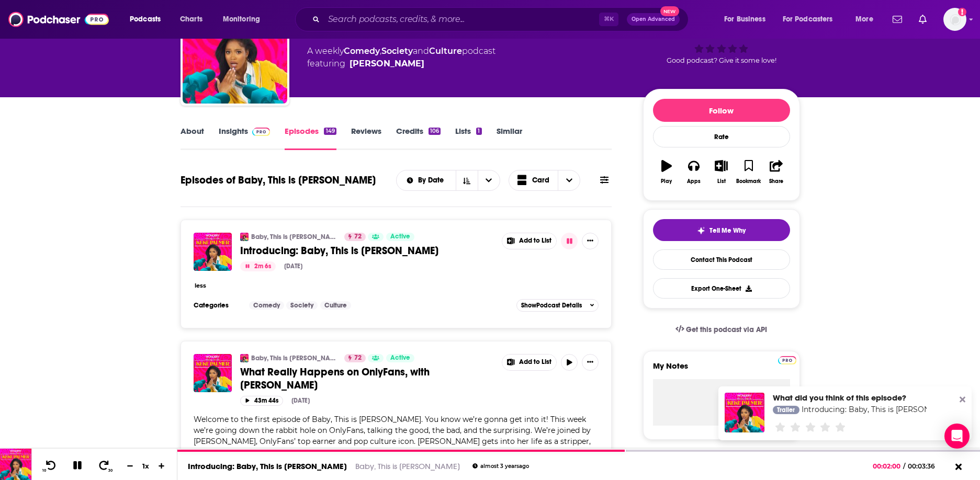  What do you see at coordinates (722, 110) in the screenshot?
I see `button: Follow` at bounding box center [722, 110].